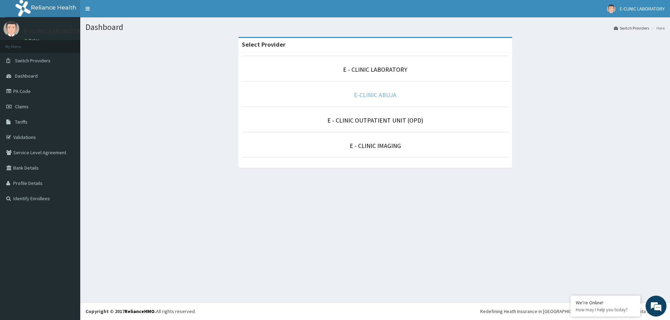 This screenshot has width=670, height=320. Describe the element at coordinates (375, 120) in the screenshot. I see `a: E - CLINIC OUTPATIENT UNIT (OPD)` at that location.